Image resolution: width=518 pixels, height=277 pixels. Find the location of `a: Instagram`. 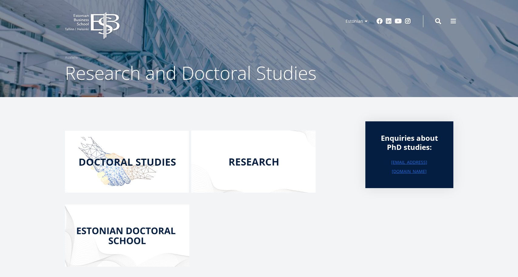

a: Instagram is located at coordinates (408, 21).